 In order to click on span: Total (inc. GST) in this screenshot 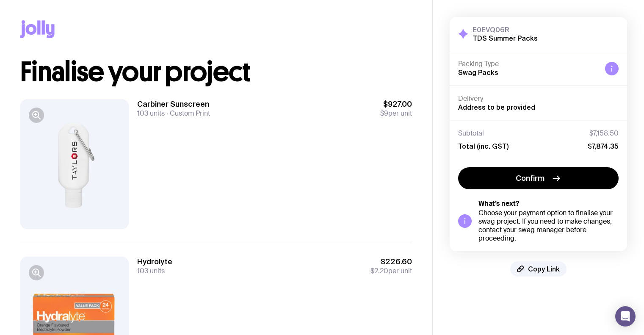, I will do `click(483, 146)`.